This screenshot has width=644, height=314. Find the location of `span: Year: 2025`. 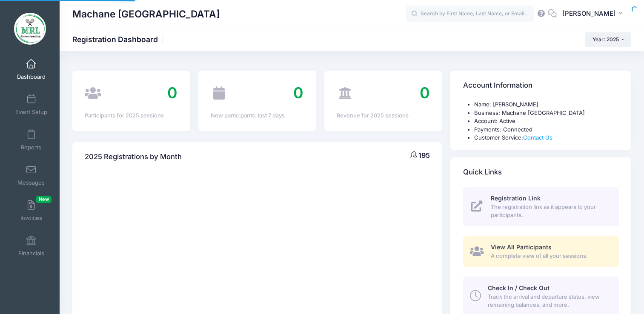

span: Year: 2025 is located at coordinates (606, 39).